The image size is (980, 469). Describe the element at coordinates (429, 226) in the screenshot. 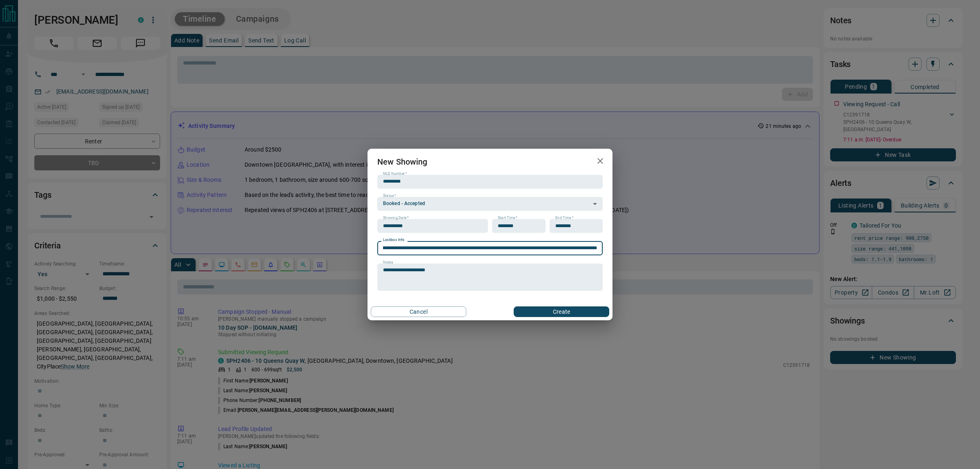

I see `input: Choose date, selected date is Sep 16, 2025` at that location.